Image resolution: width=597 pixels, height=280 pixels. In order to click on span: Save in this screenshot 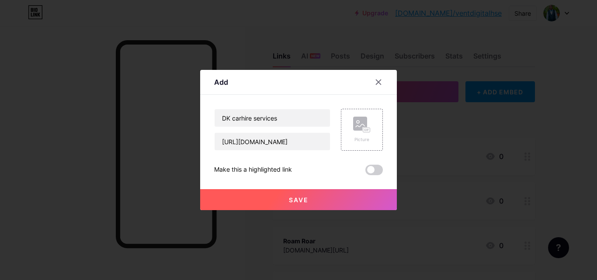, I will do `click(299, 200)`.